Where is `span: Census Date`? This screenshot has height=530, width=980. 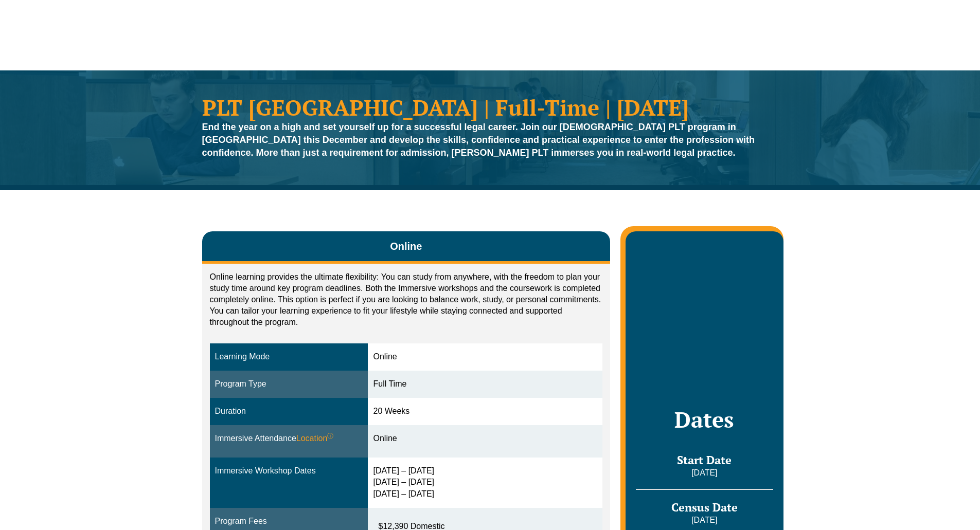 span: Census Date is located at coordinates (704, 507).